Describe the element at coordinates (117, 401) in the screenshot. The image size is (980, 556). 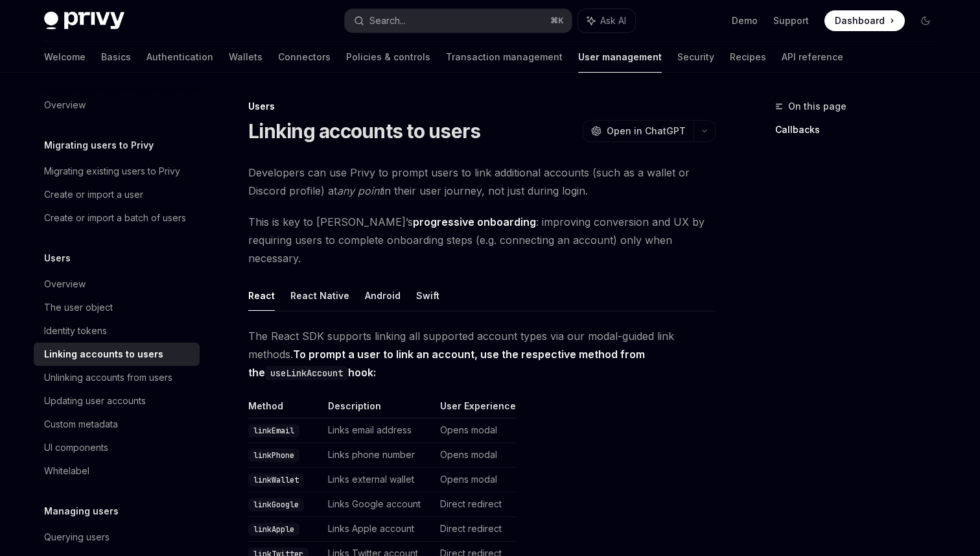
I see `a: Updating user accounts` at that location.